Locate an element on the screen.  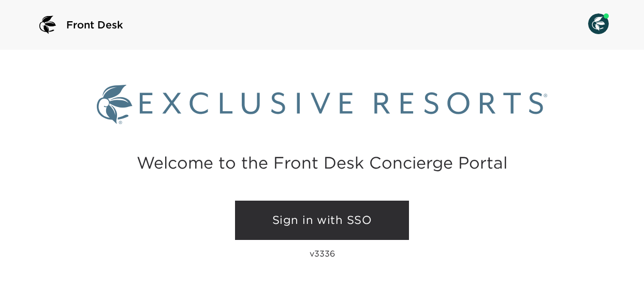
h2: Welcome to the Front Desk Concierge Portal is located at coordinates (322, 163).